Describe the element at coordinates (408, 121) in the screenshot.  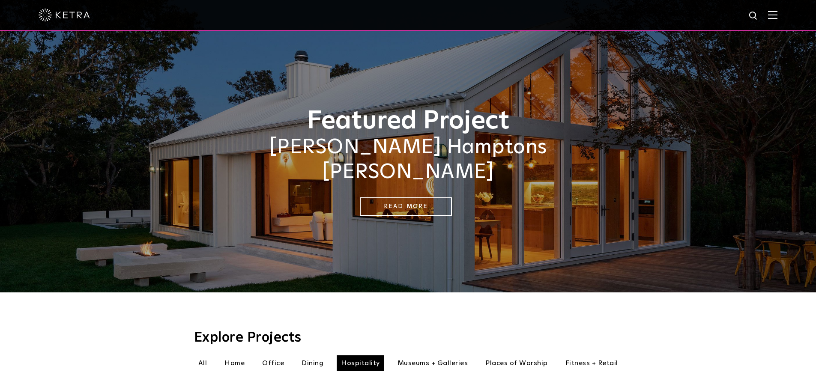
I see `h1: Featured Project` at that location.